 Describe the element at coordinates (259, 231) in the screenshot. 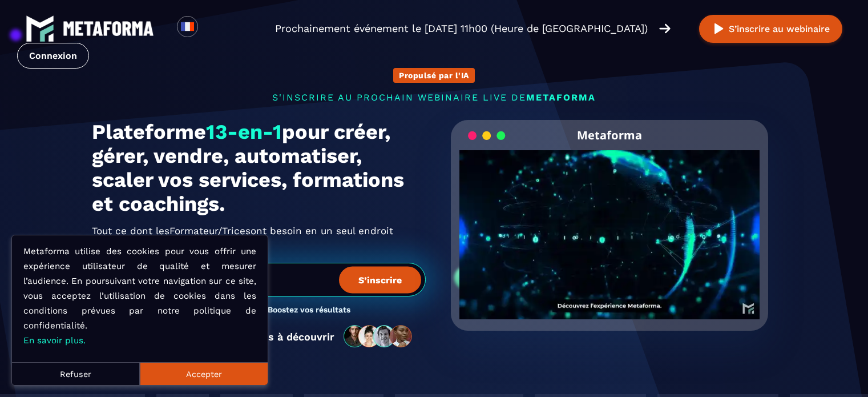

I see `h2: Tout ce dont les ont besoin en un seul endroit` at that location.